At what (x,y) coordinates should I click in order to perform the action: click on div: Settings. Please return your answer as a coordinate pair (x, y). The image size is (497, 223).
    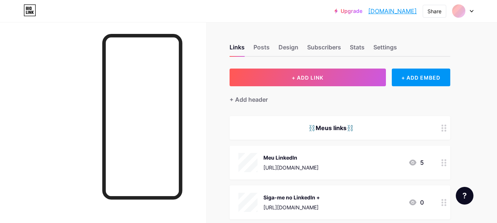
    Looking at the image, I should click on (385, 49).